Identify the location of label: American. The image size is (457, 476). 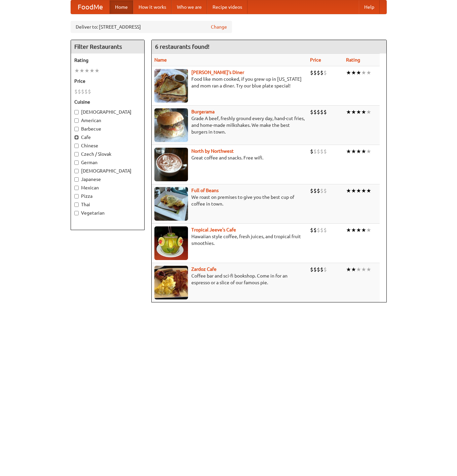
(108, 120).